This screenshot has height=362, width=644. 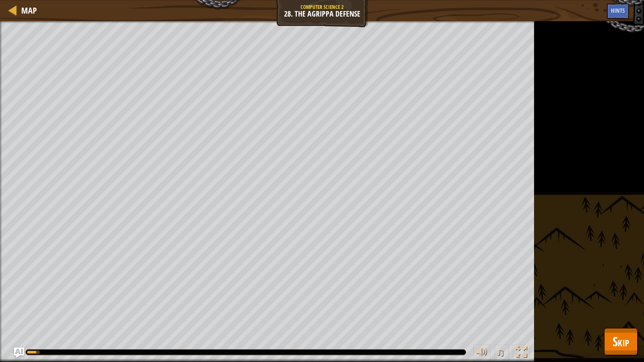 What do you see at coordinates (19, 353) in the screenshot?
I see `button: Ask AI` at bounding box center [19, 353].